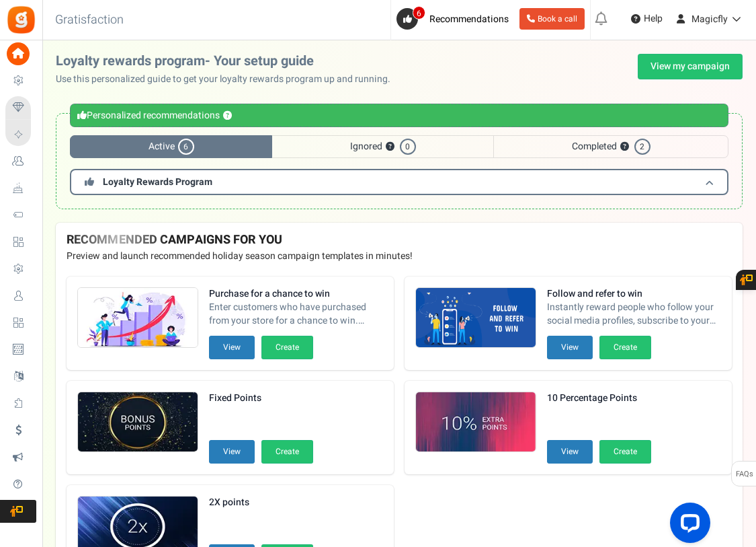  Describe the element at coordinates (710, 19) in the screenshot. I see `span: Magicfly` at that location.